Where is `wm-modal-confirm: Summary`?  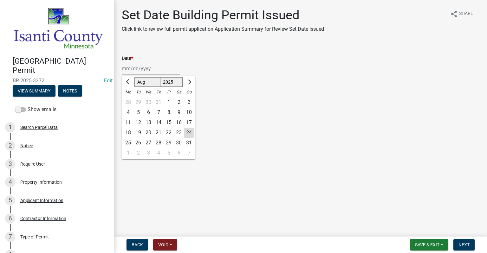
wm-modal-confirm: Summary is located at coordinates (34, 91).